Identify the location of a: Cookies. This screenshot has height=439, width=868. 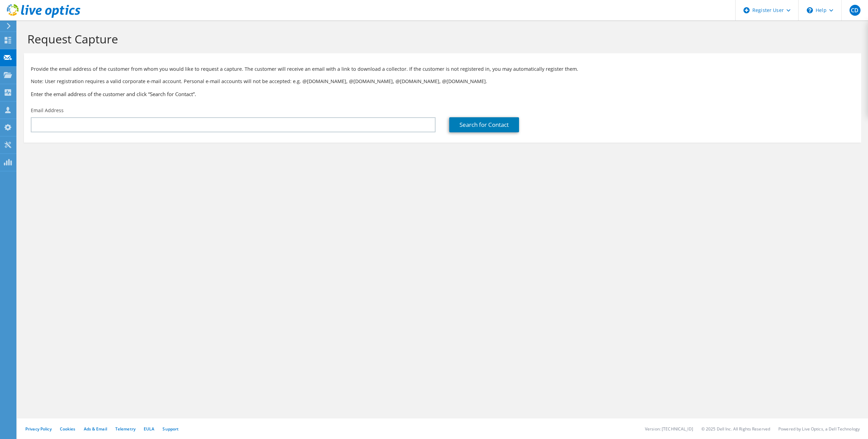
(68, 429).